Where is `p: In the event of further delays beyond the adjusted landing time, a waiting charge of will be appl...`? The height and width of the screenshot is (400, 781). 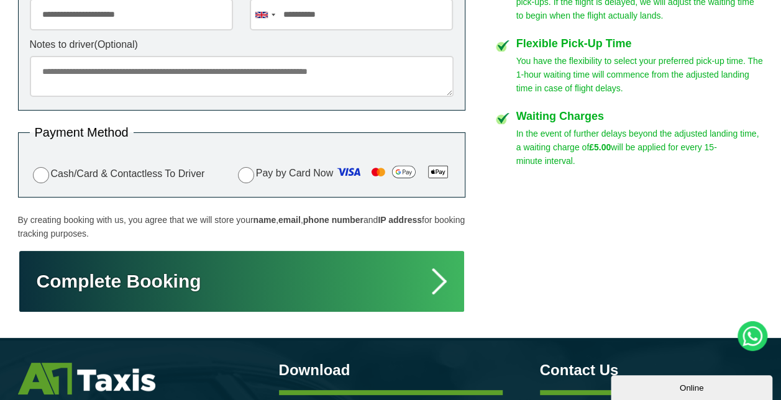 p: In the event of further delays beyond the adjusted landing time, a waiting charge of will be appl... is located at coordinates (640, 147).